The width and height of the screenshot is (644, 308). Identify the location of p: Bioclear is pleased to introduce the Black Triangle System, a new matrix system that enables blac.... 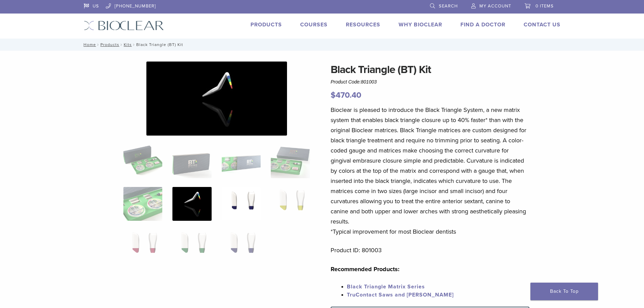
(430, 171).